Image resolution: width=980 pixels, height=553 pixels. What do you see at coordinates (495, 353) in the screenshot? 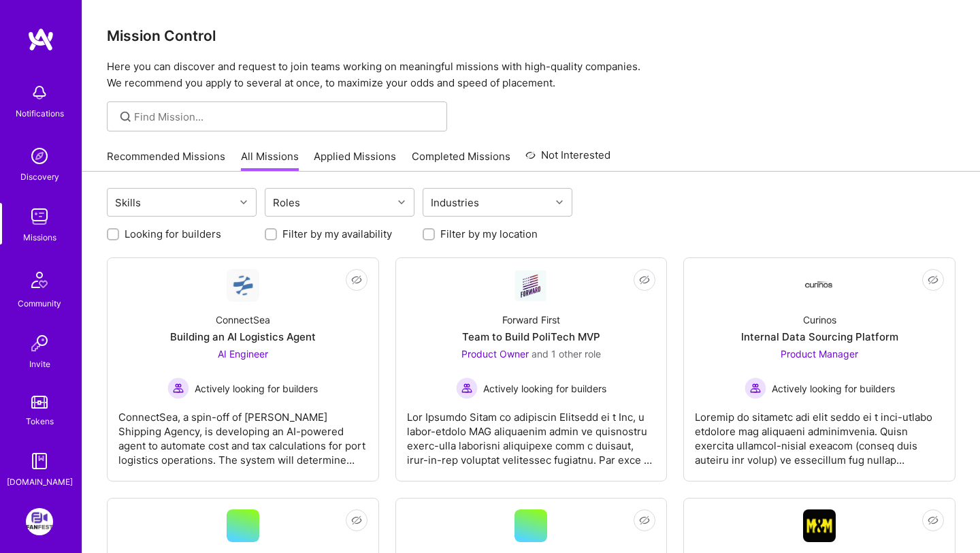
I see `span: Product Owner` at bounding box center [495, 353].